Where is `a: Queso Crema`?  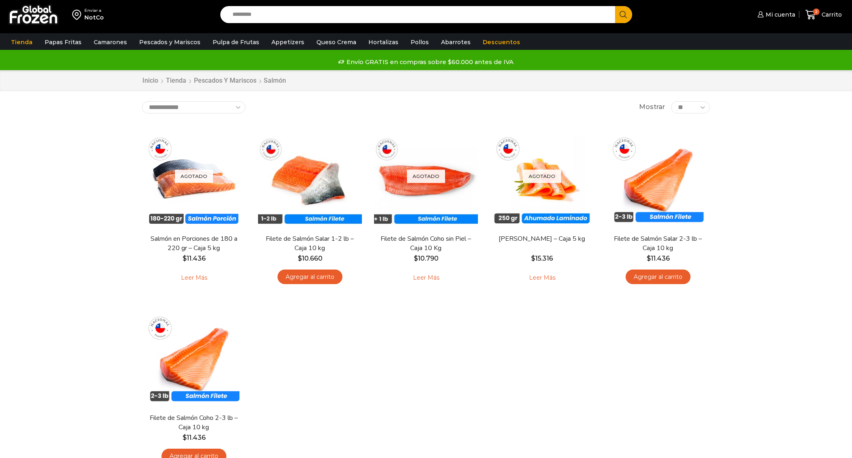 a: Queso Crema is located at coordinates (336, 42).